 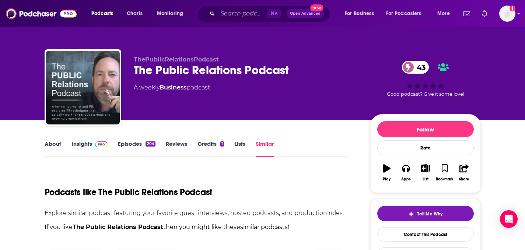 I want to click on span: Tell Me Why, so click(x=430, y=214).